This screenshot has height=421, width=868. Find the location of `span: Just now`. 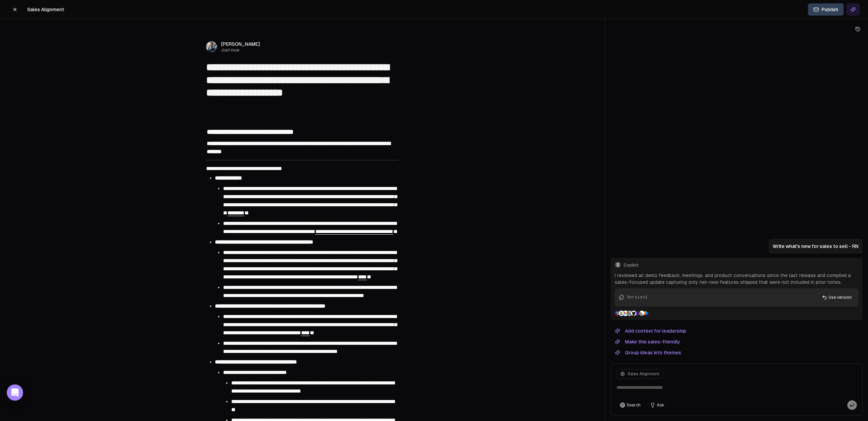

span: Just now is located at coordinates (241, 50).